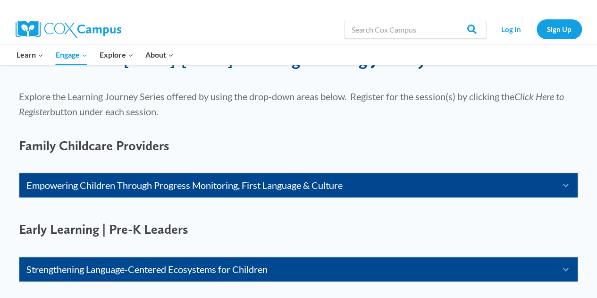 The width and height of the screenshot is (597, 298). Describe the element at coordinates (95, 55) in the screenshot. I see `nav: Primary Navigation` at that location.